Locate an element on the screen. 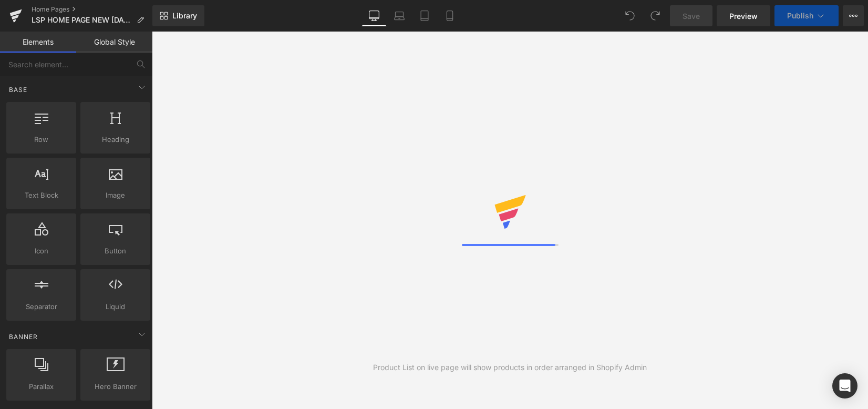 The width and height of the screenshot is (868, 409). span: Base is located at coordinates (18, 89).